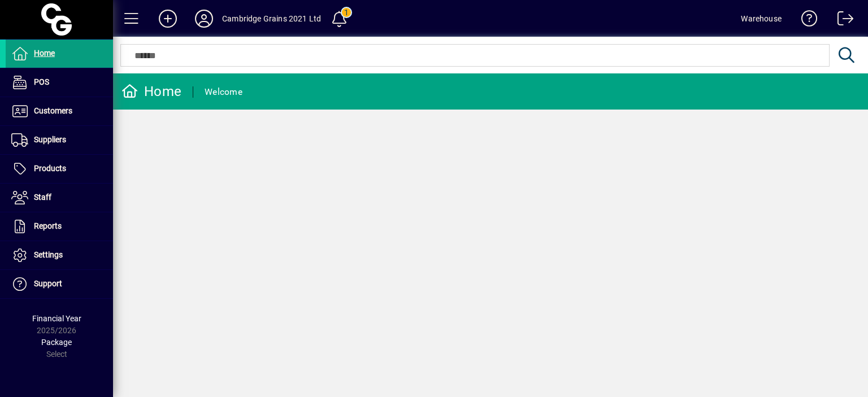 This screenshot has height=397, width=868. What do you see at coordinates (50, 168) in the screenshot?
I see `span: Products` at bounding box center [50, 168].